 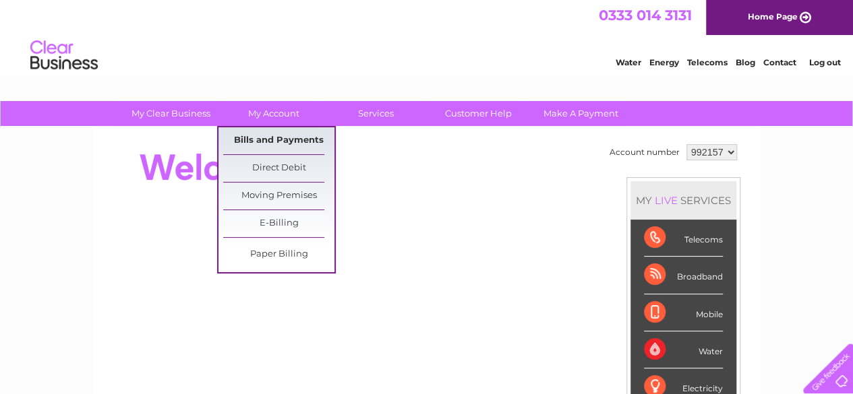 I want to click on div: Broadband, so click(x=683, y=275).